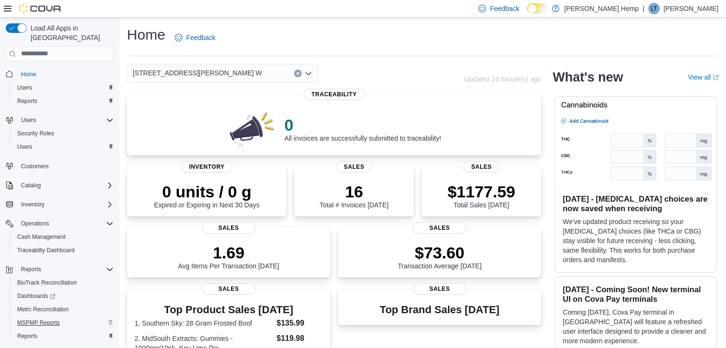 The height and width of the screenshot is (348, 726). I want to click on div: Expired or Expiring in Next 30 Days, so click(207, 196).